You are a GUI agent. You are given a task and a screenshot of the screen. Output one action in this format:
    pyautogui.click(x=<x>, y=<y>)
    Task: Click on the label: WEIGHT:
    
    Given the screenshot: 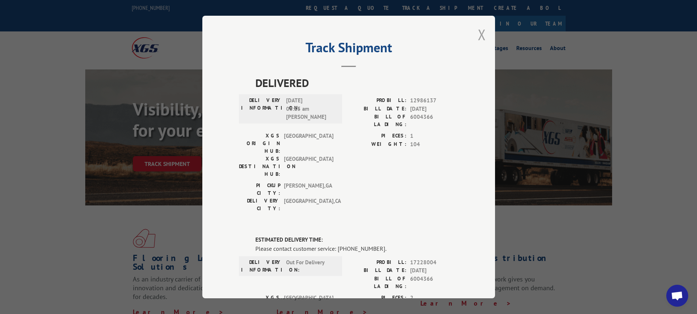 What is the action you would take?
    pyautogui.click(x=377, y=144)
    